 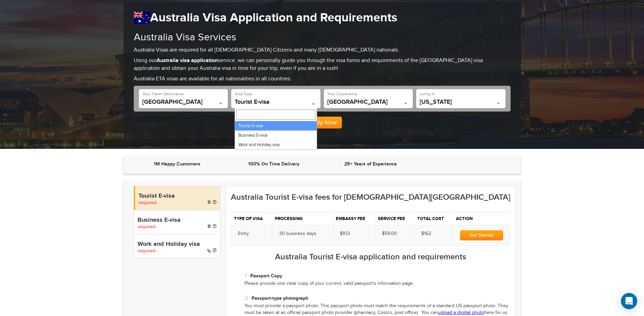 I want to click on span: $59.00, so click(x=390, y=233).